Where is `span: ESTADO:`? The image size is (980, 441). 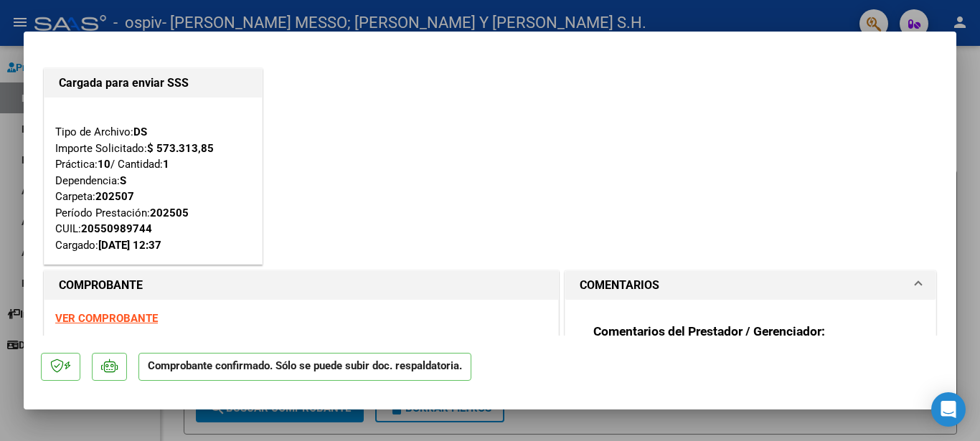 span: ESTADO: is located at coordinates (76, 341).